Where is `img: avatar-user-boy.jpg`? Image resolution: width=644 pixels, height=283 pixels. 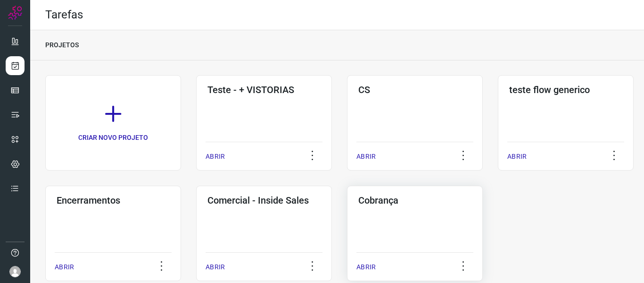 img: avatar-user-boy.jpg is located at coordinates (16, 271).